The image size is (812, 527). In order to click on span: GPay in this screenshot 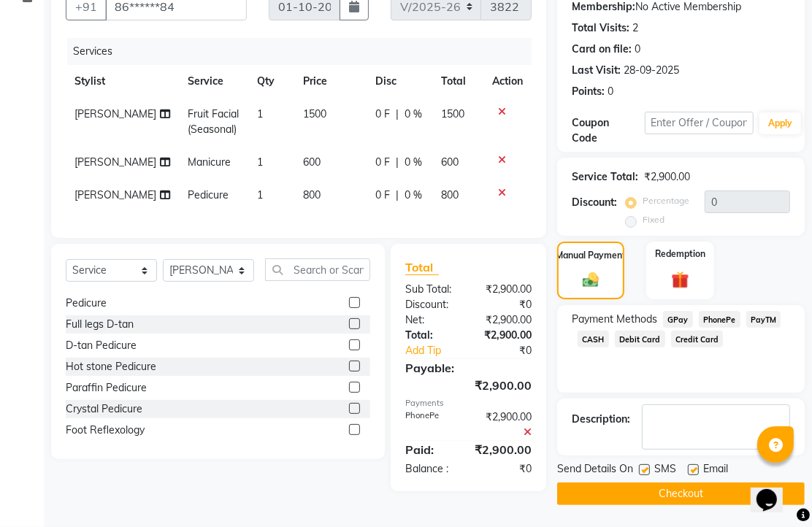, I will do `click(678, 319)`.